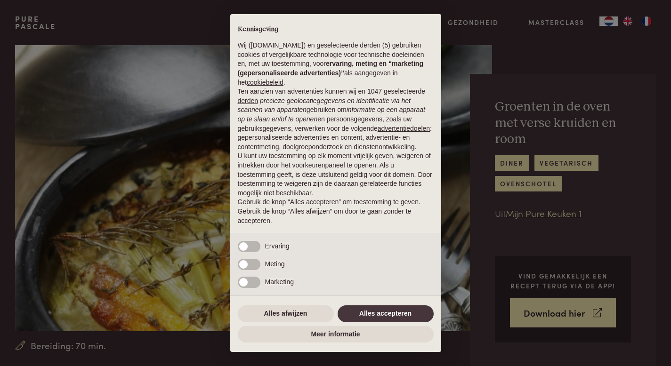  What do you see at coordinates (275, 264) in the screenshot?
I see `span: Meting` at bounding box center [275, 264].